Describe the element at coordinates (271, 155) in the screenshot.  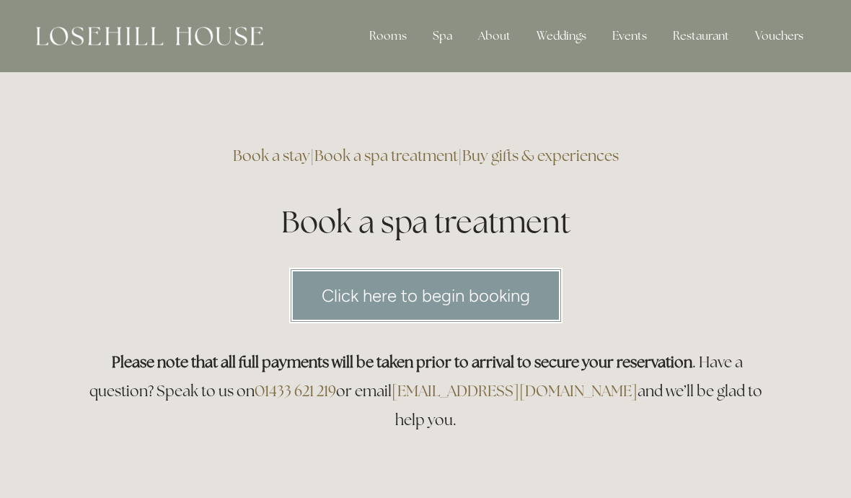
I see `a: Book a stay` at that location.